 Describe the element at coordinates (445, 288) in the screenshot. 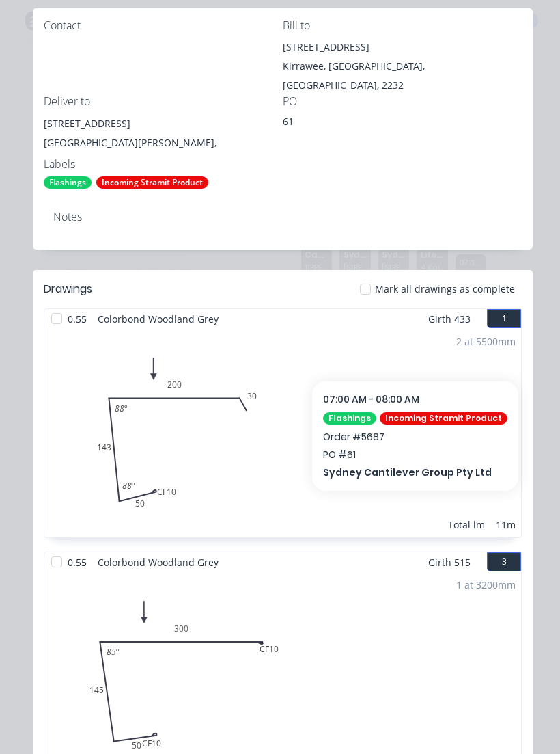

I see `span: Mark all drawings as complete` at that location.